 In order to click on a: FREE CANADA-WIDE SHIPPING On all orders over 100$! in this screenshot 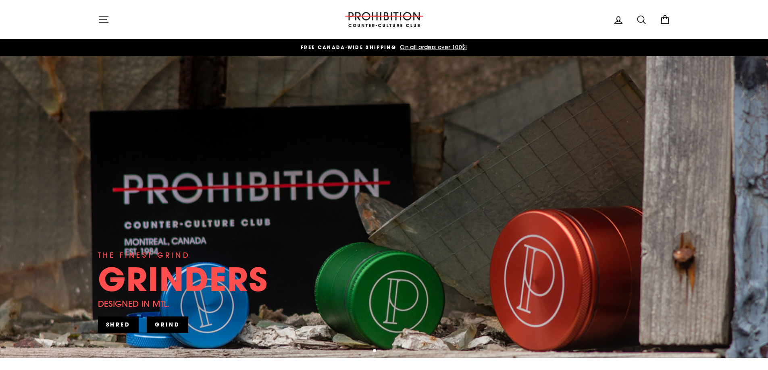, I will do `click(384, 48)`.